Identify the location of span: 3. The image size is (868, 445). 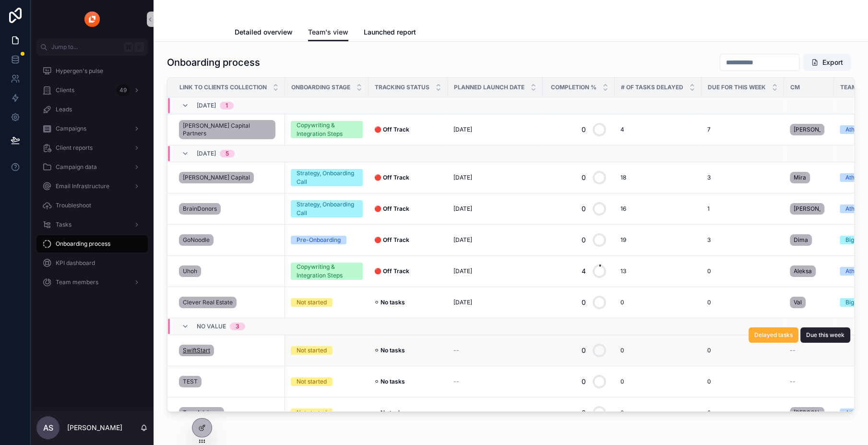
(709, 178).